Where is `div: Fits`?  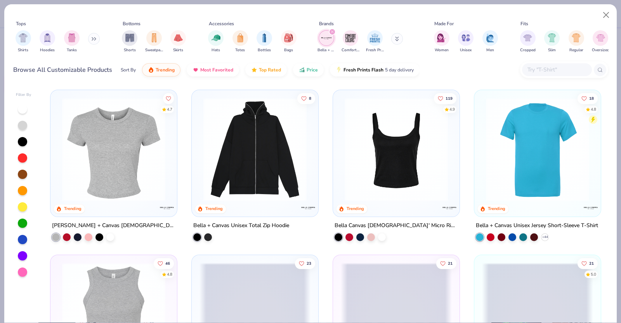
div: Fits is located at coordinates (524, 24).